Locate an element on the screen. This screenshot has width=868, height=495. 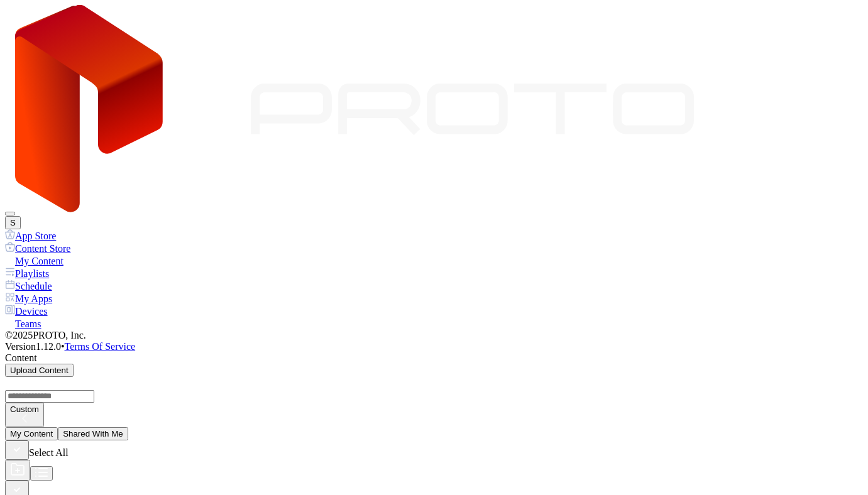
button: S is located at coordinates (12, 223).